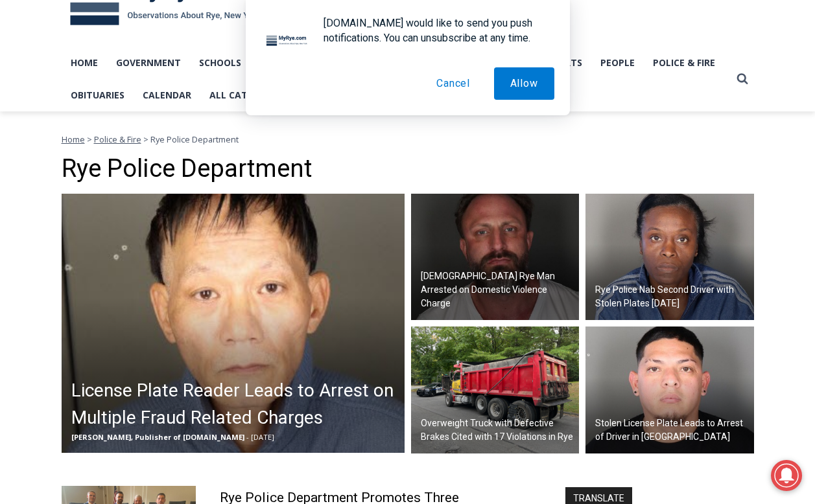  What do you see at coordinates (73, 139) in the screenshot?
I see `span: Home` at bounding box center [73, 139].